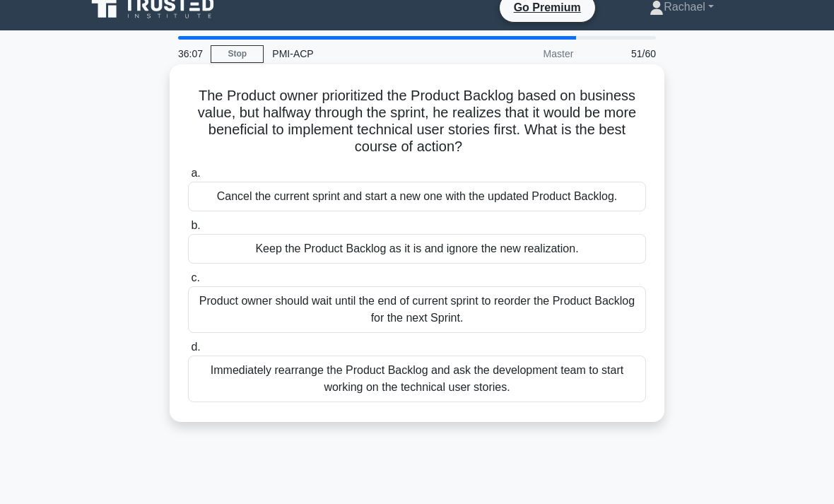 This screenshot has height=504, width=834. I want to click on a: Stop, so click(237, 53).